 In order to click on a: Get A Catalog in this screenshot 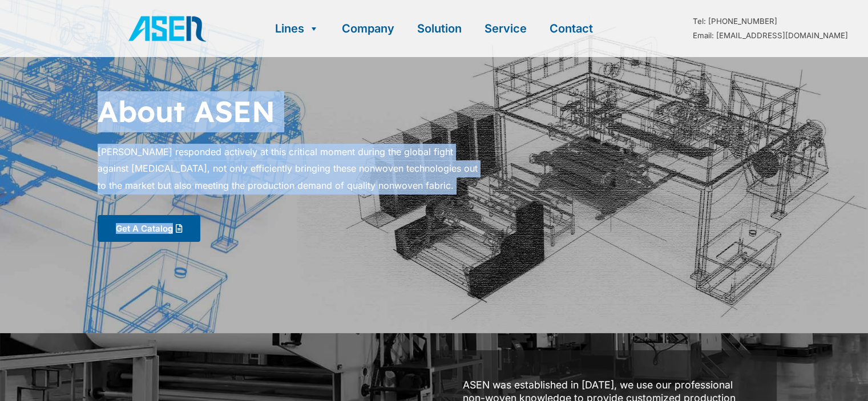, I will do `click(149, 228)`.